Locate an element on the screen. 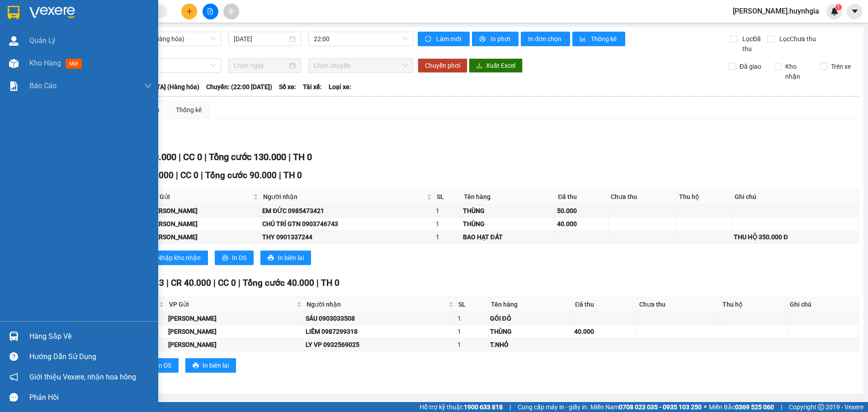 This screenshot has height=412, width=868. button: downloadXuất Excel is located at coordinates (496, 66).